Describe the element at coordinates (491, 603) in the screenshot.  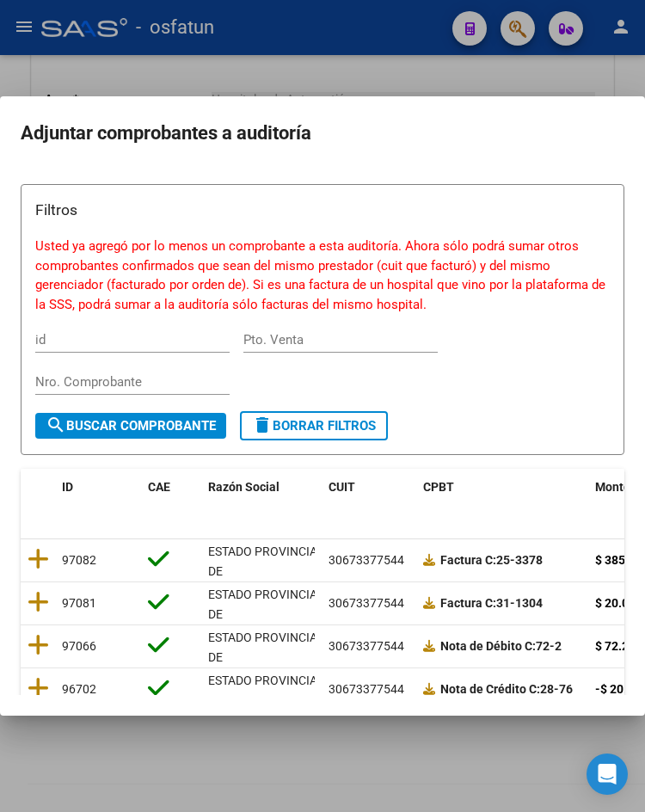
I see `strong: 31-1304` at that location.